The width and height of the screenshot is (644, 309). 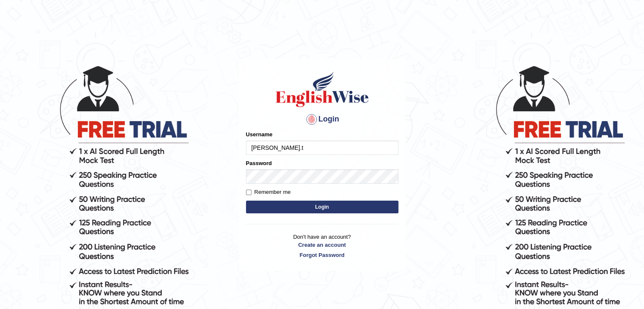 What do you see at coordinates (322, 246) in the screenshot?
I see `p: Don't have an account?` at bounding box center [322, 246].